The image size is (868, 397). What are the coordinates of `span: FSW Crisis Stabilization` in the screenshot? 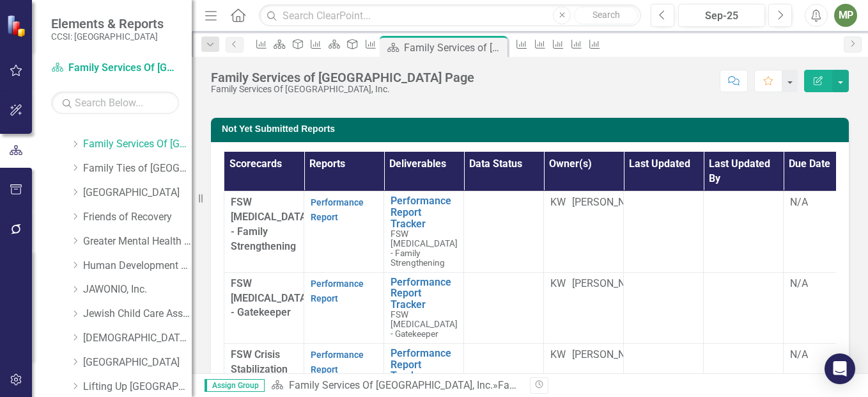 It's located at (259, 362).